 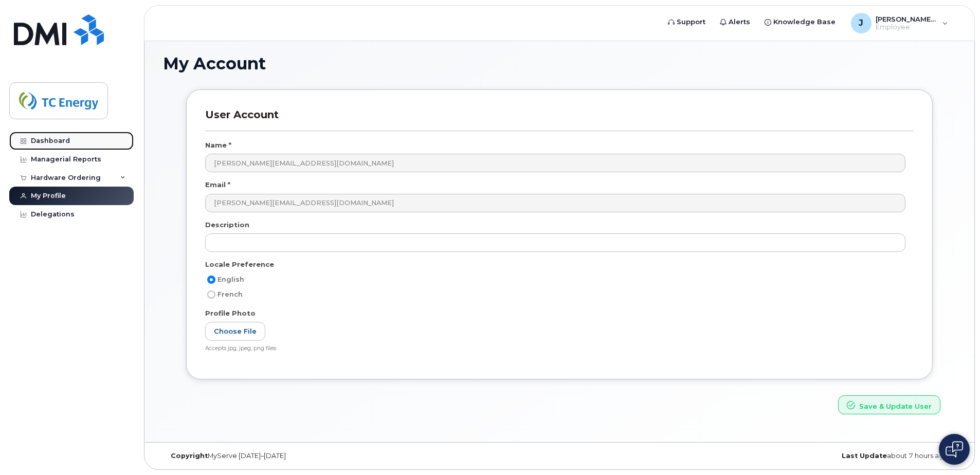 I want to click on h3: User Account, so click(x=559, y=119).